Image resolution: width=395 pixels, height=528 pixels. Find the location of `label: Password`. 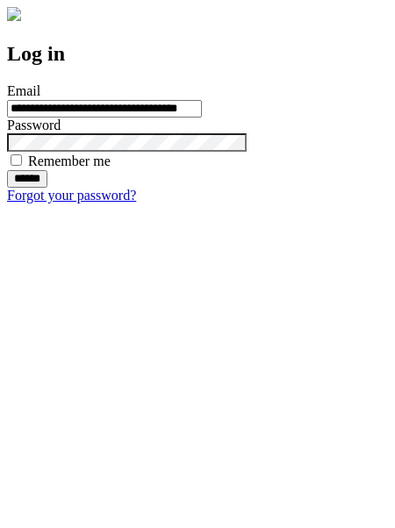

label: Password is located at coordinates (33, 125).